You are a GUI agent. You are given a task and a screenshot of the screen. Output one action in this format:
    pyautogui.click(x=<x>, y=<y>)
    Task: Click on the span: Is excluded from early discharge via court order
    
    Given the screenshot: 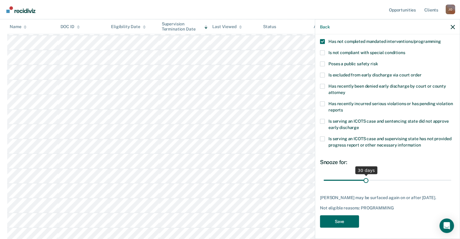 What is the action you would take?
    pyautogui.click(x=374, y=75)
    